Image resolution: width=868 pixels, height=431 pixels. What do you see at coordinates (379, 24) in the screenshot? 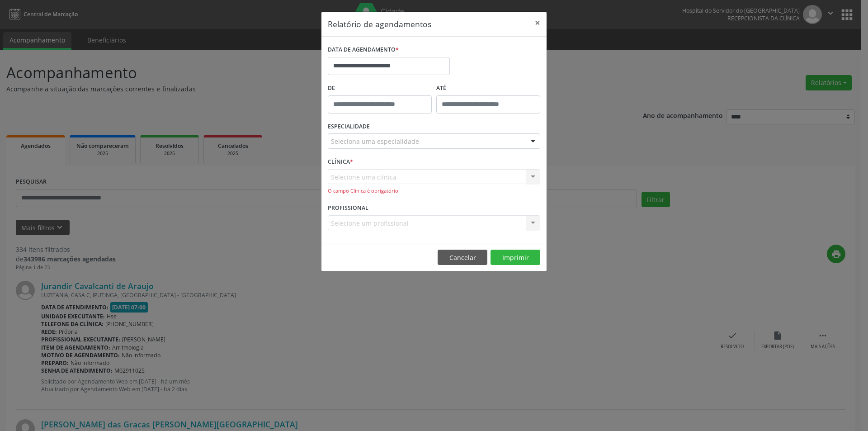
I see `h5: Relatório de agendamentos` at bounding box center [379, 24].